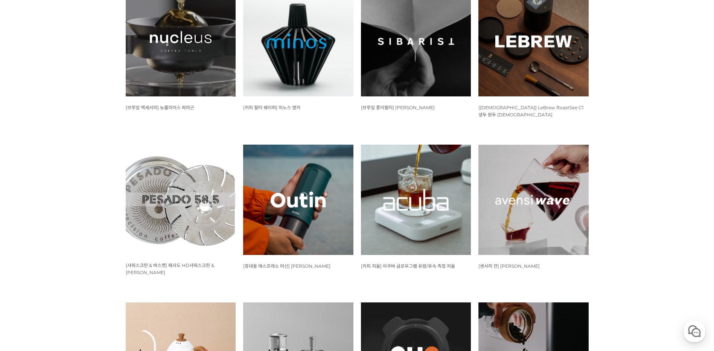  I want to click on span: [커피 필터 쉐이퍼] 미노스 앵커, so click(272, 107).